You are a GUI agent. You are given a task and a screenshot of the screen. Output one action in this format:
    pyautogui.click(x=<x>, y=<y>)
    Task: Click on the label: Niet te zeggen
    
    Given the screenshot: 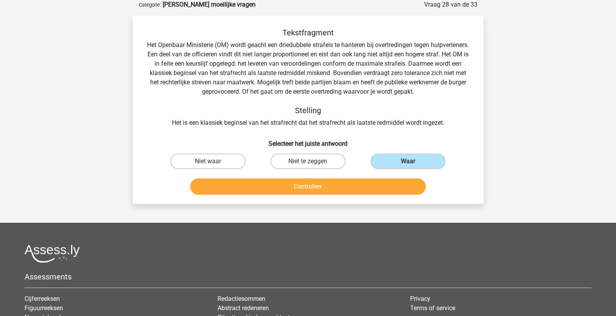 What is the action you would take?
    pyautogui.click(x=308, y=161)
    